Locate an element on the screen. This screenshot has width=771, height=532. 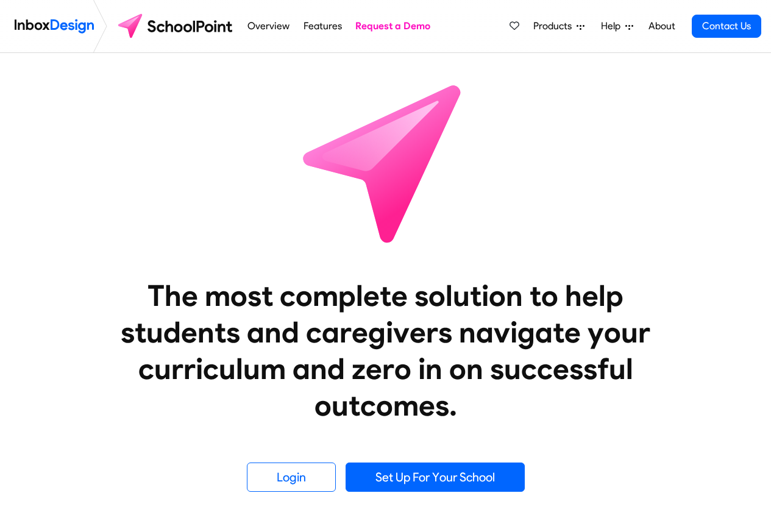
a: Features is located at coordinates (322, 26).